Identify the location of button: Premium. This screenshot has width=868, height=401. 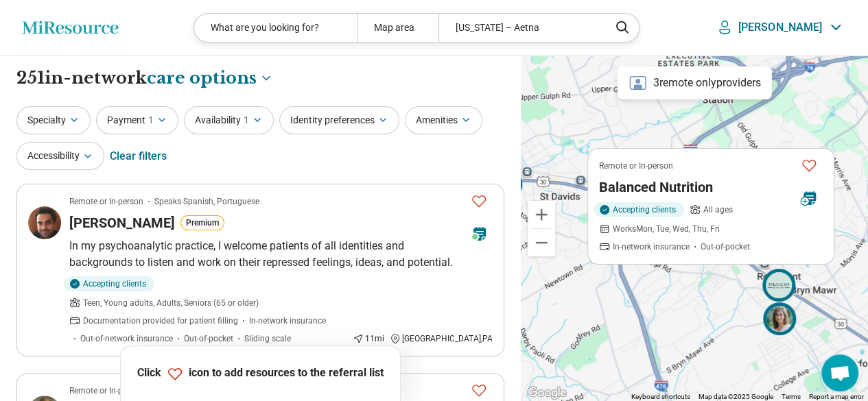
(202, 223).